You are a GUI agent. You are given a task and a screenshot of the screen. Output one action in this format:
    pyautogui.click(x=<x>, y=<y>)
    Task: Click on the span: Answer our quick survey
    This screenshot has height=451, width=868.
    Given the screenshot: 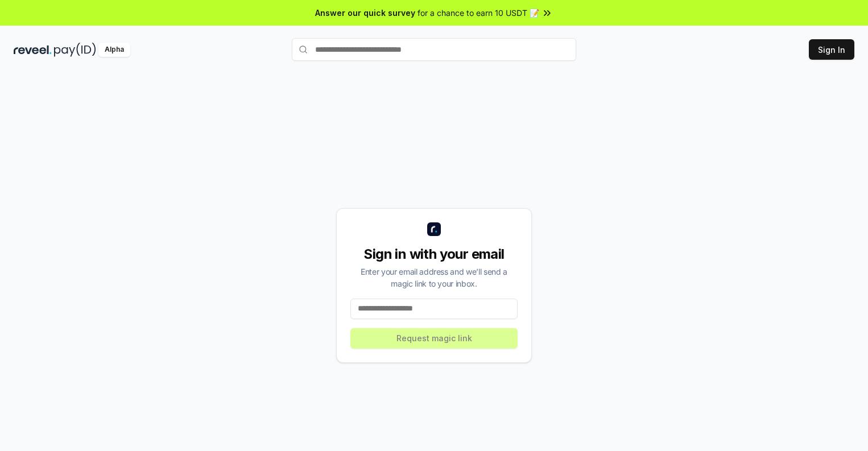 What is the action you would take?
    pyautogui.click(x=365, y=13)
    